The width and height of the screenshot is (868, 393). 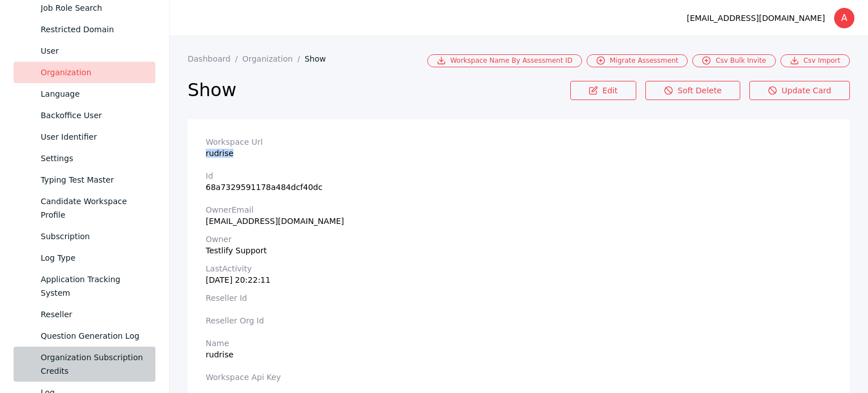 I want to click on div: Organization, so click(x=94, y=73).